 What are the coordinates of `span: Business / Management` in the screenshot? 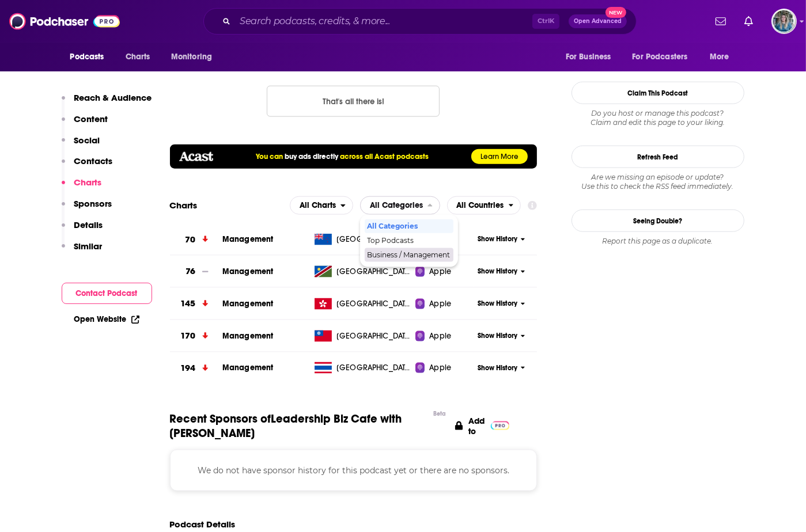 It's located at (408, 255).